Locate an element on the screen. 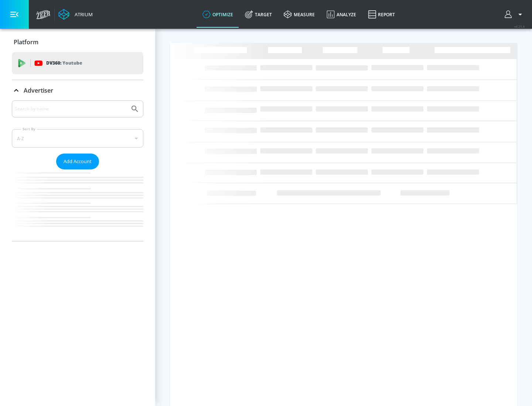 This screenshot has width=532, height=406. button: Add Account is located at coordinates (77, 161).